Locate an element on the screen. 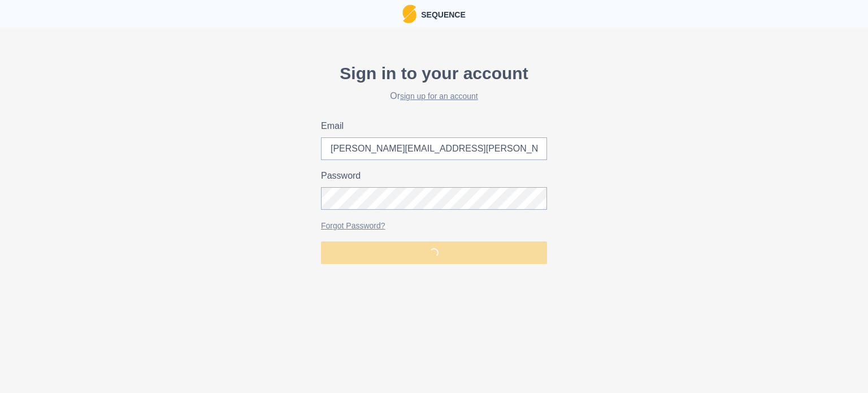  a: Forgot Password? is located at coordinates (353, 225).